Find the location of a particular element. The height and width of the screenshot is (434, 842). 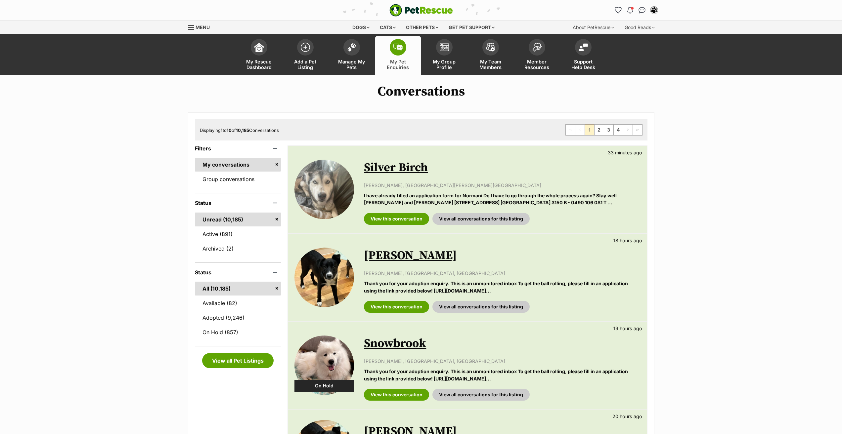

button: Notifications is located at coordinates (630, 10).